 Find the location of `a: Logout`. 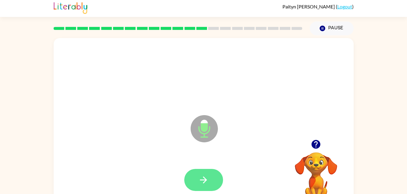

a: Logout is located at coordinates (344, 6).